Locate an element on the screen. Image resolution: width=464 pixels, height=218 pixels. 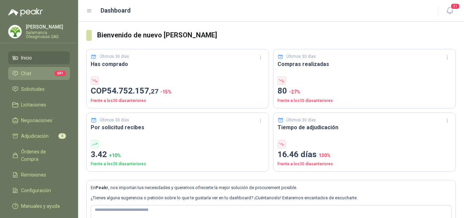
p: Salamanca Oleaginosas SAS is located at coordinates (48, 35).